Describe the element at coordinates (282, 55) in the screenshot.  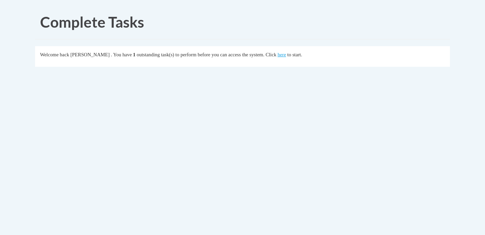
I see `a: here` at that location.